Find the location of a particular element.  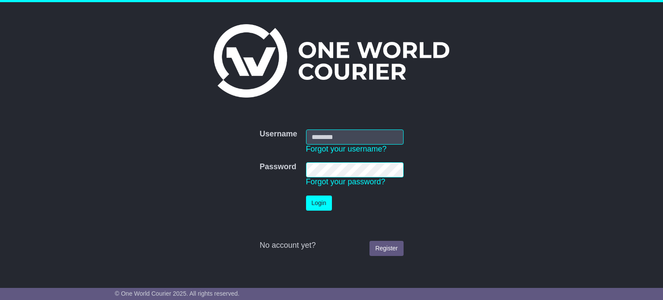

span: © One World Courier 2025. All rights reserved. is located at coordinates (177, 293).